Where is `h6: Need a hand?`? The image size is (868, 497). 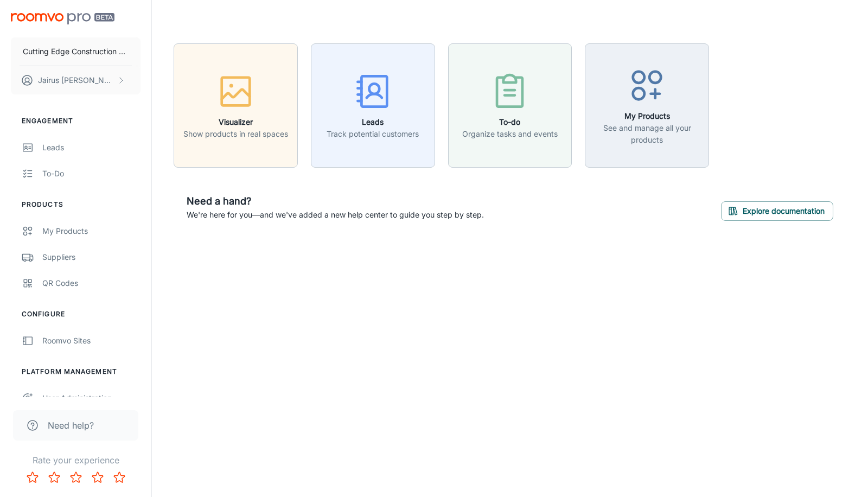 h6: Need a hand? is located at coordinates (335, 201).